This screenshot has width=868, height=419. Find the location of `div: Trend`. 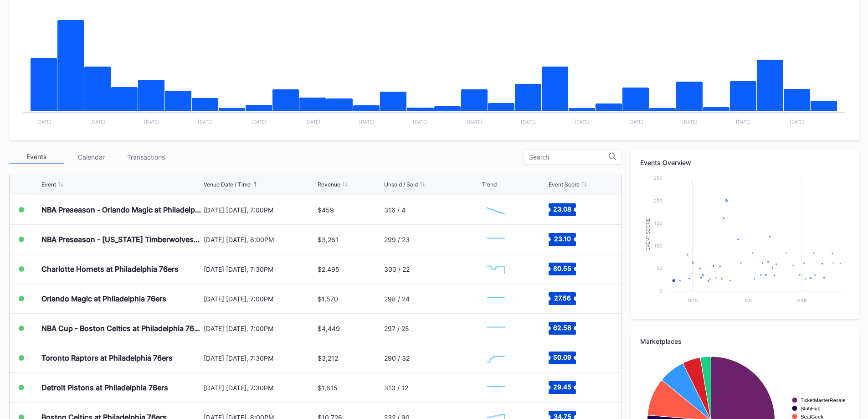

div: Trend is located at coordinates (489, 184).